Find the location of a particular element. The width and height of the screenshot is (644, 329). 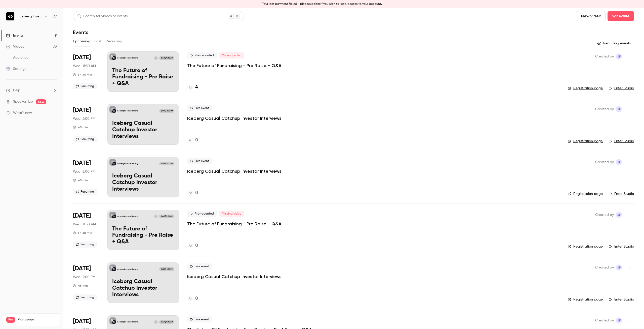

li: help-dropdown-opener is located at coordinates (31, 90).